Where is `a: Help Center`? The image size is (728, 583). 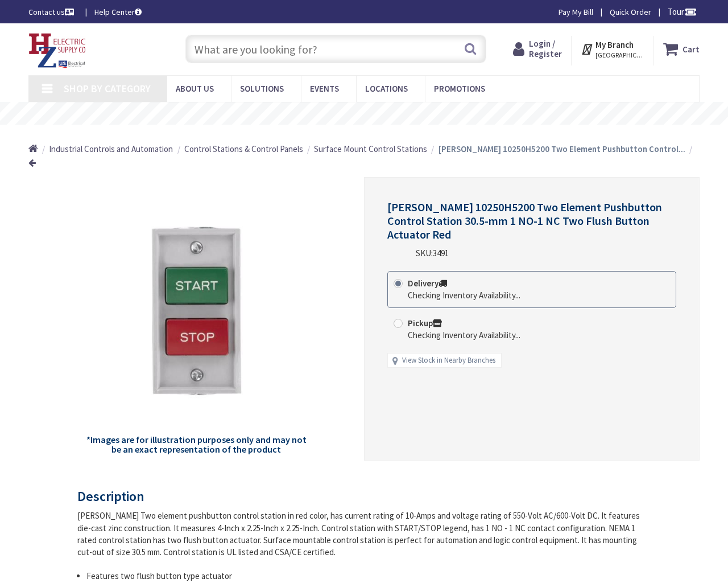 a: Help Center is located at coordinates (118, 12).